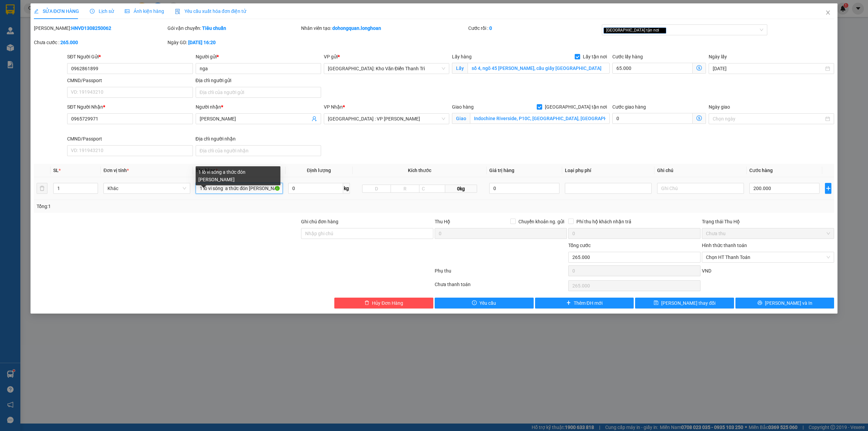 The height and width of the screenshot is (431, 868). What do you see at coordinates (706, 271) in the screenshot?
I see `span: VND` at bounding box center [706, 271].